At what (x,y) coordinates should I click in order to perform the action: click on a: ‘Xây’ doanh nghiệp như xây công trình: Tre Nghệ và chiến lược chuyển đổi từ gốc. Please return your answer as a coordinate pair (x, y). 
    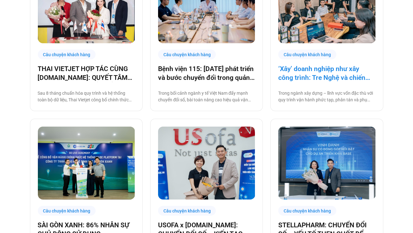
    Looking at the image, I should click on (326, 73).